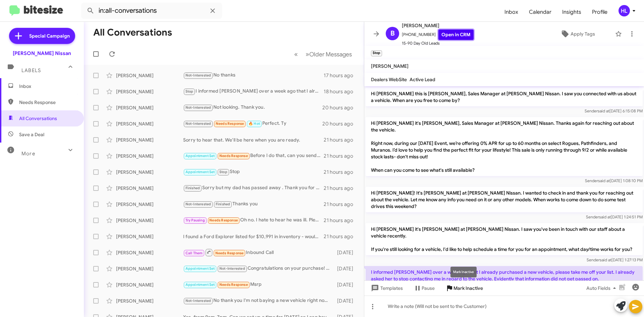  I want to click on span: Special Campaign, so click(49, 36).